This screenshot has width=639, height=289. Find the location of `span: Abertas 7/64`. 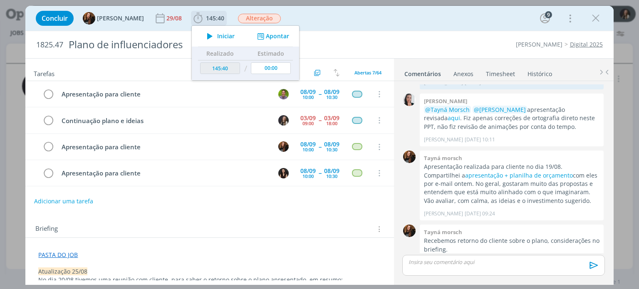

span: Abertas 7/64 is located at coordinates (368, 72).